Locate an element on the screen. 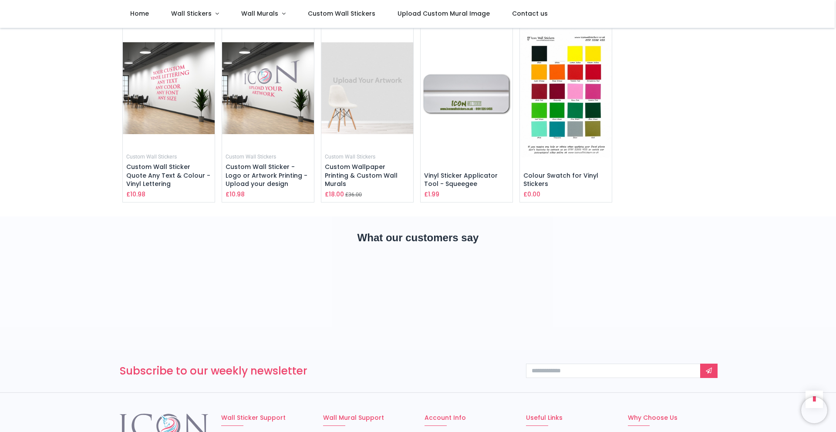 The width and height of the screenshot is (836, 432). span: Custom Wall Sticker - Logo or Artwork Printing - Upload your design is located at coordinates (266, 175).